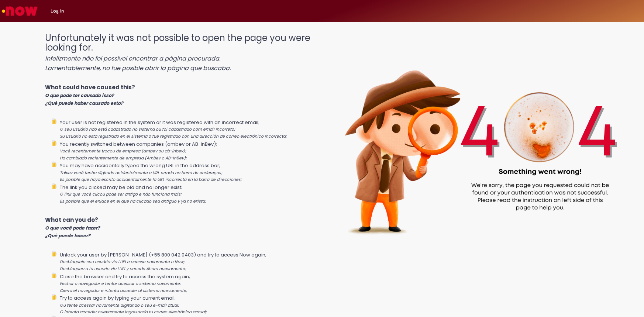  Describe the element at coordinates (187, 172) in the screenshot. I see `li: You may have accidentally typed the wrong URL in the address bar;` at that location.